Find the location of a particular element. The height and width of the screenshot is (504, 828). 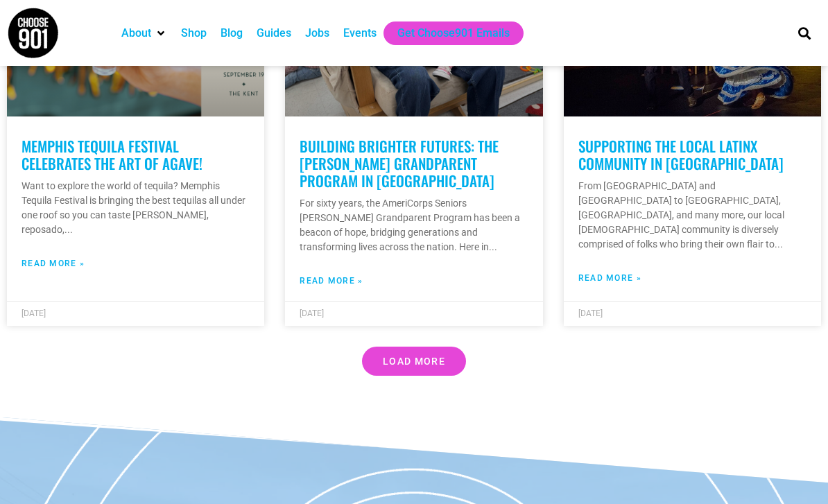

a: Events is located at coordinates (360, 33).